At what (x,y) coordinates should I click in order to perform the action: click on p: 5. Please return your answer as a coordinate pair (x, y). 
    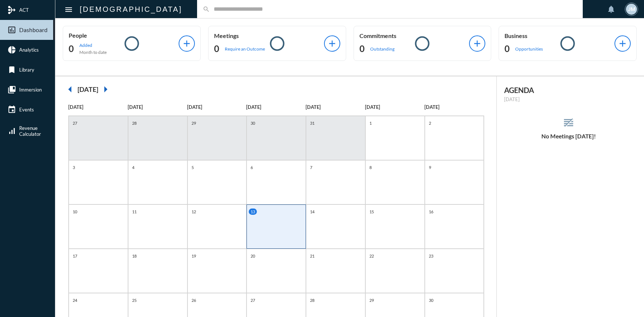
    Looking at the image, I should click on (193, 167).